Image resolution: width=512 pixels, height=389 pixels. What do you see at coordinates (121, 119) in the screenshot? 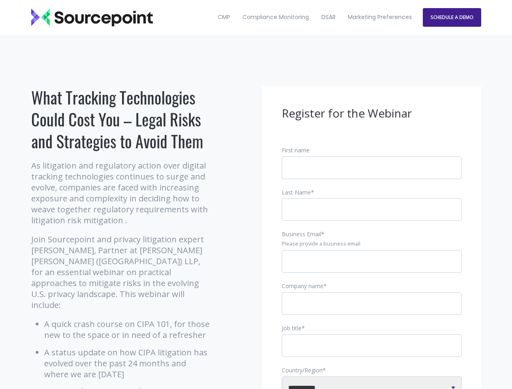
I see `h1: What Tracking Technologies Could Cost You – Legal Risks and Strategies to Avoid Them` at bounding box center [121, 119].